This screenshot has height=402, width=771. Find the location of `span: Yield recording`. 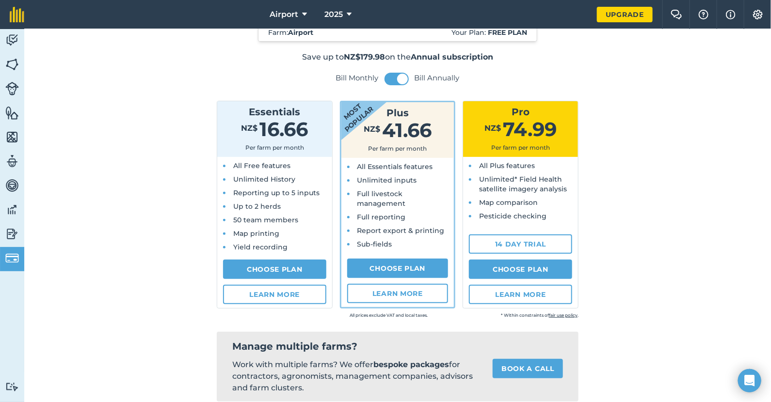

span: Yield recording is located at coordinates (260, 247).